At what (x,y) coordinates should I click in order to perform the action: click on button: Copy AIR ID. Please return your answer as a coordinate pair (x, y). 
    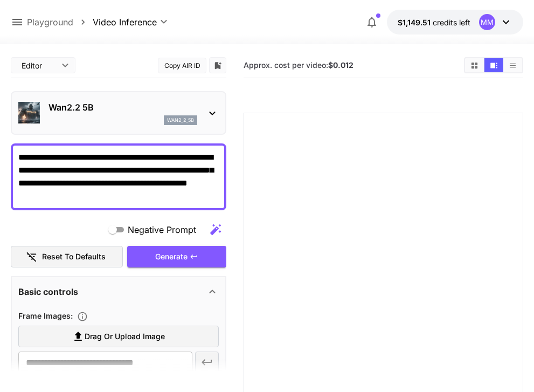
    Looking at the image, I should click on (182, 65).